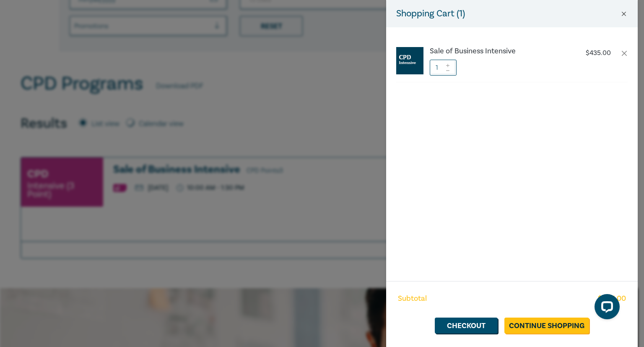 The width and height of the screenshot is (644, 347). I want to click on span: Subtotal, so click(412, 299).